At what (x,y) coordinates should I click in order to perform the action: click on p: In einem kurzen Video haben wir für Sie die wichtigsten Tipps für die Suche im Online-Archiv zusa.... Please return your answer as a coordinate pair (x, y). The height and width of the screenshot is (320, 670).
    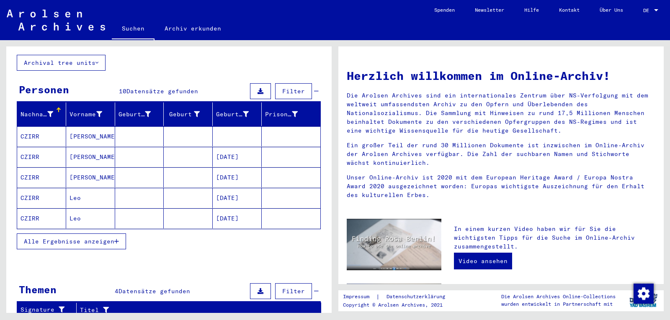
    Looking at the image, I should click on (554, 238).